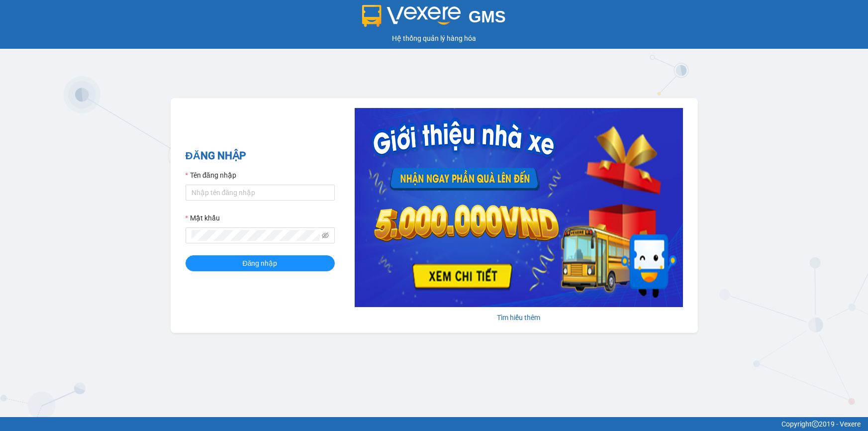 This screenshot has height=431, width=868. I want to click on button: Đăng nhập, so click(260, 263).